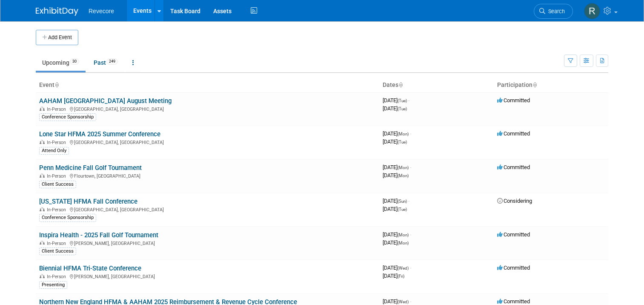 Image resolution: width=644 pixels, height=305 pixels. Describe the element at coordinates (90, 168) in the screenshot. I see `a: Penn Medicine Fall Golf Tournament` at that location.